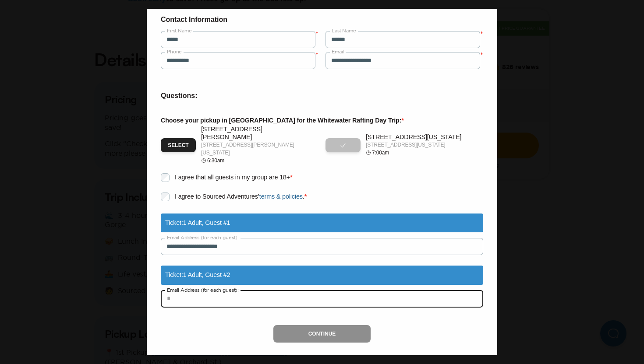 The height and width of the screenshot is (364, 644). I want to click on p: Ticket: 1 Adult , Guest # 1, so click(197, 223).